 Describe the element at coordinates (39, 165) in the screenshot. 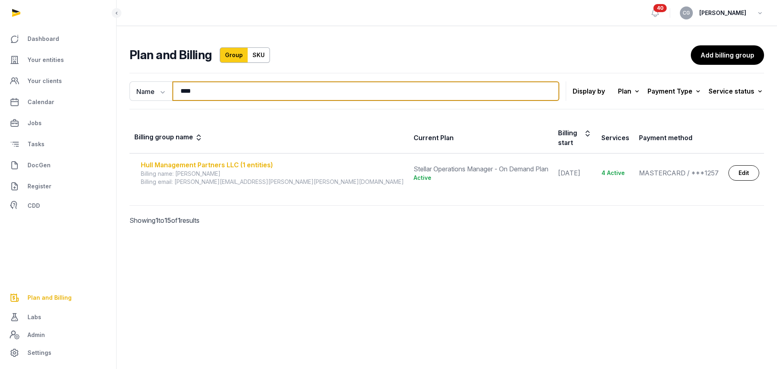

I see `span: DocGen` at that location.